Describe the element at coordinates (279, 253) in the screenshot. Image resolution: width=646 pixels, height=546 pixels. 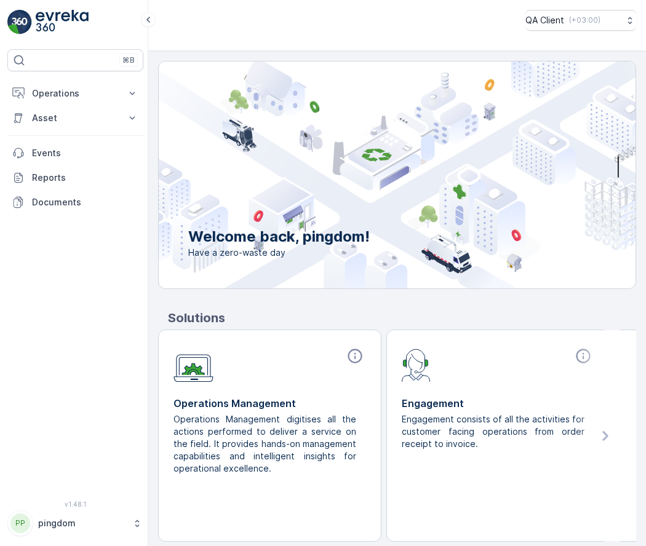
I see `span: Have a zero-waste day` at that location.